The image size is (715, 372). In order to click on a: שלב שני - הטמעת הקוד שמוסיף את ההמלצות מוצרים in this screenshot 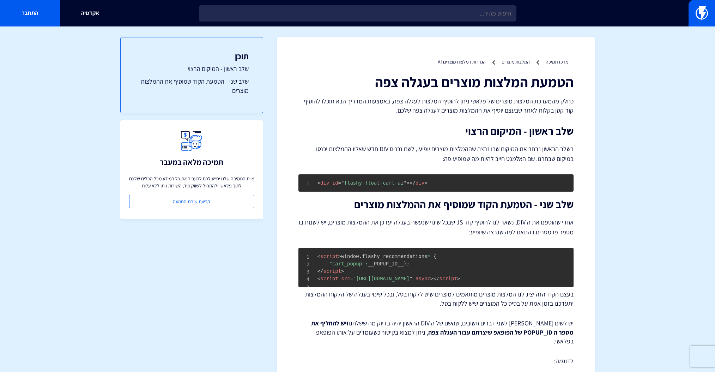, I will do `click(192, 86)`.